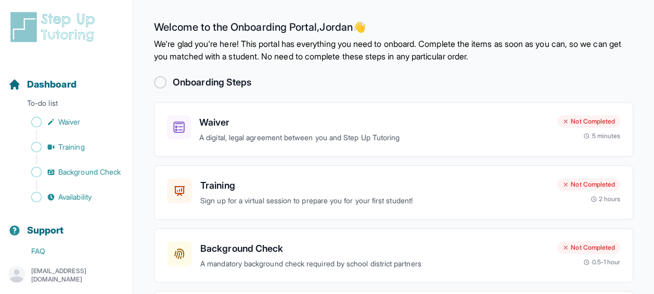 This screenshot has width=654, height=294. What do you see at coordinates (393, 29) in the screenshot?
I see `h2: Welcome to the Onboarding Portal, Jordan 👋` at bounding box center [393, 29].